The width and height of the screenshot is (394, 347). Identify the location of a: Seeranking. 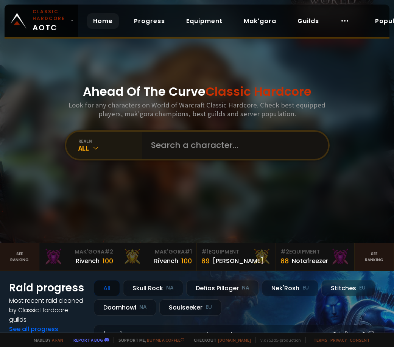
(374, 257).